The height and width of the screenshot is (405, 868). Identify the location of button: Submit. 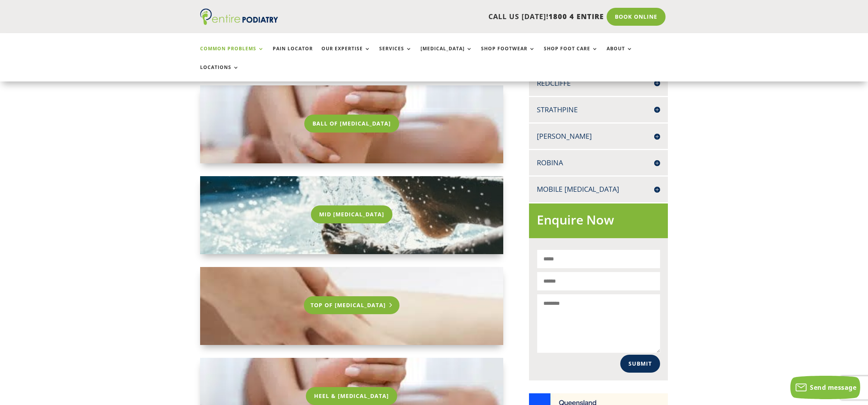
(640, 364).